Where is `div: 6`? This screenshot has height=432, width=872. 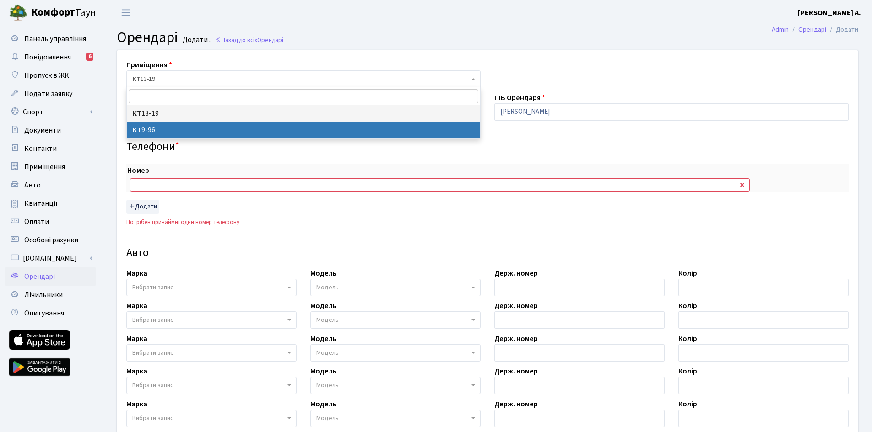 div: 6 is located at coordinates (90, 57).